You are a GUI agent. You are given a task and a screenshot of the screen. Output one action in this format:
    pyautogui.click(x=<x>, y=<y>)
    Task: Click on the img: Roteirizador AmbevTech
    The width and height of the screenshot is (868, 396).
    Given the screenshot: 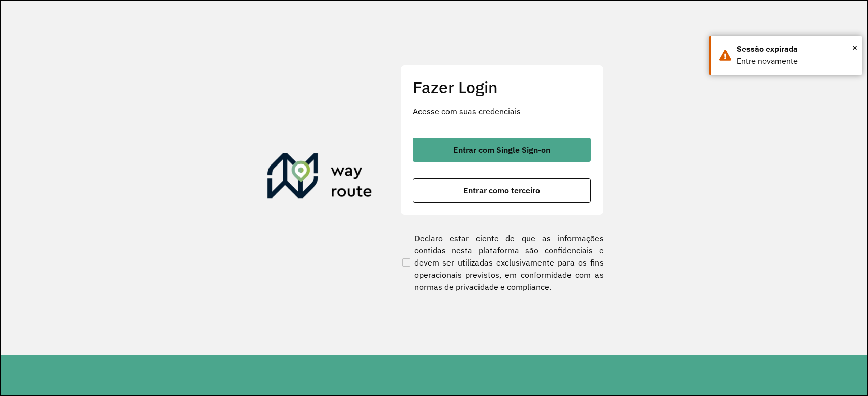 What is the action you would take?
    pyautogui.click(x=320, y=178)
    